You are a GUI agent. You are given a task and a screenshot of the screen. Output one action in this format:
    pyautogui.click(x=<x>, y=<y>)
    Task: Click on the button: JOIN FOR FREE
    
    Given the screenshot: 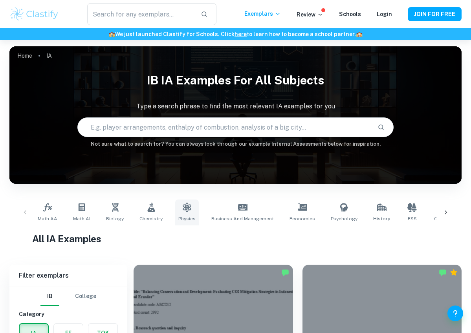 What is the action you would take?
    pyautogui.click(x=434, y=14)
    